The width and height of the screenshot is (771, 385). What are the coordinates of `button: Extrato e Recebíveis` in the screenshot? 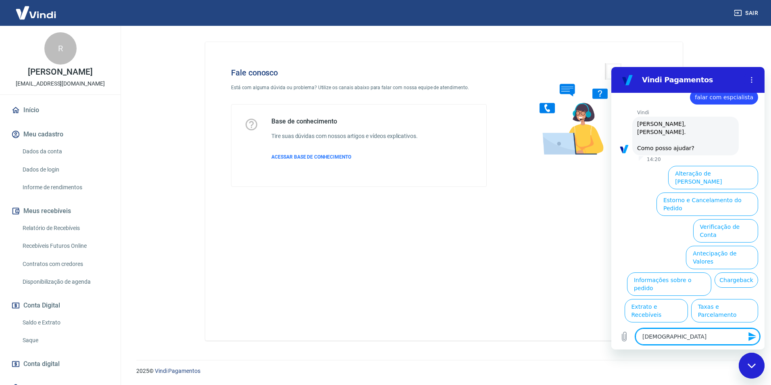 It's located at (45, 244).